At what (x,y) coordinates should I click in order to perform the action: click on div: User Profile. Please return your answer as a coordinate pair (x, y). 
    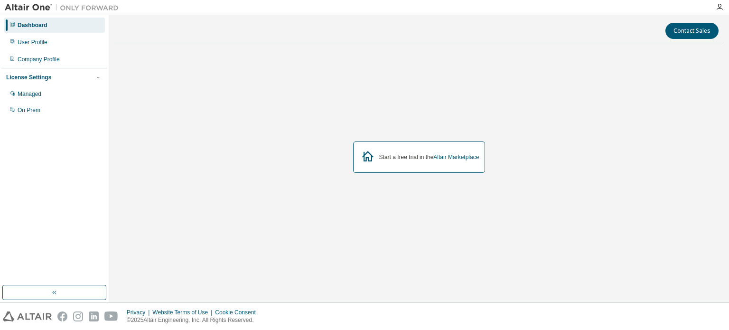
    Looking at the image, I should click on (32, 42).